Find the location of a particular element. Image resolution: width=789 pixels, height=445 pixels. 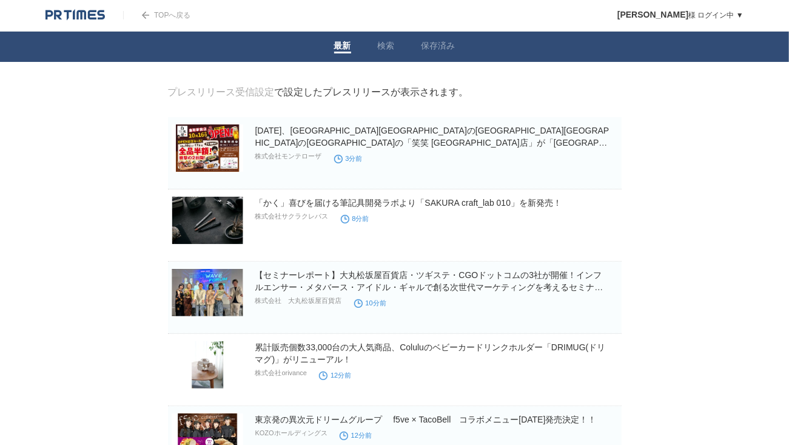

a: 最新 is located at coordinates (343, 47).